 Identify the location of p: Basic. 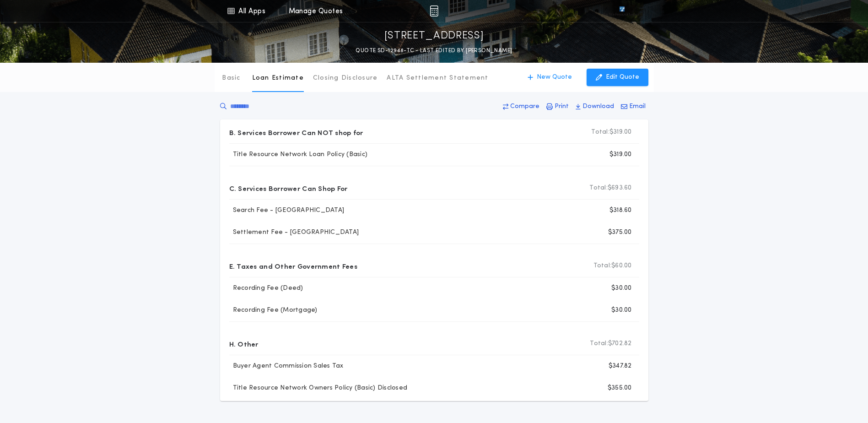
(231, 78).